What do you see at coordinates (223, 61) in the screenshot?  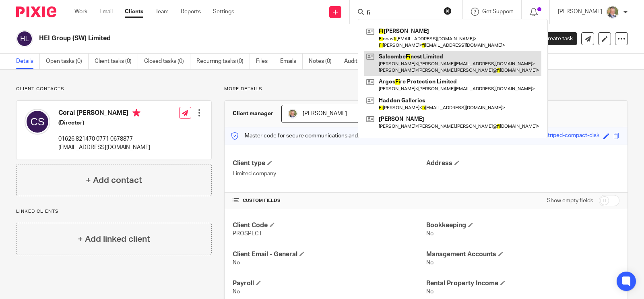 I see `a: Recurring tasks (0)` at bounding box center [223, 61].